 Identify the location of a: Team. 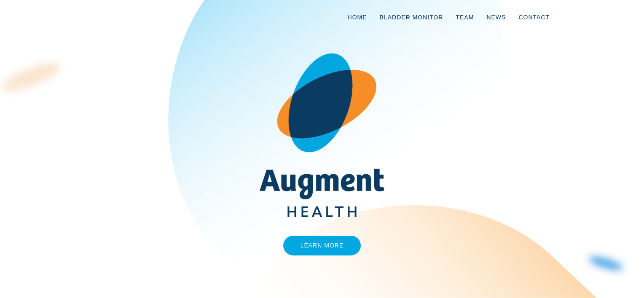
(464, 17).